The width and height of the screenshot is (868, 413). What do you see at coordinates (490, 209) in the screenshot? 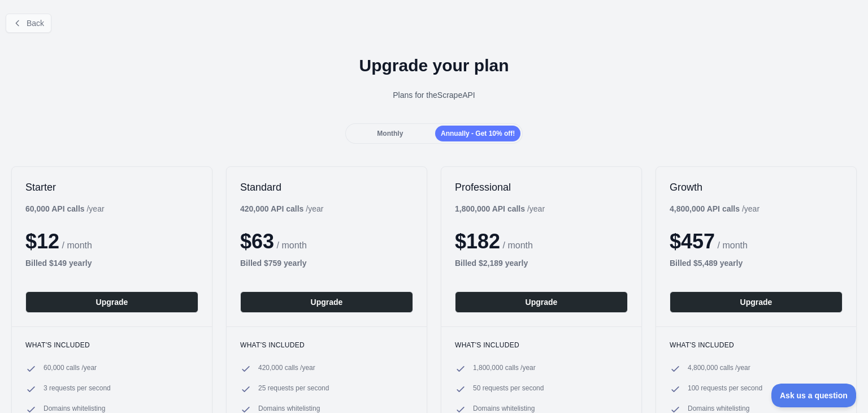
I see `b: 1,800,000 API calls` at bounding box center [490, 209].